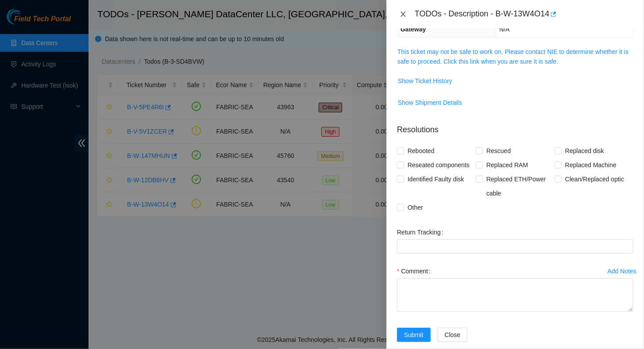 The image size is (644, 349). Describe the element at coordinates (499, 151) in the screenshot. I see `span: Rescued` at that location.